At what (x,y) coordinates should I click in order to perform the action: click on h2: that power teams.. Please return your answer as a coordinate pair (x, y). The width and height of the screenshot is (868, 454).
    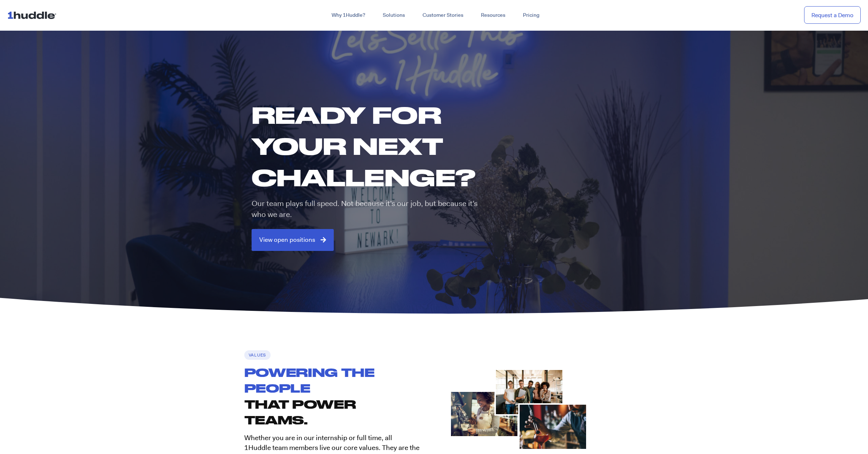
    Looking at the image, I should click on (332, 396).